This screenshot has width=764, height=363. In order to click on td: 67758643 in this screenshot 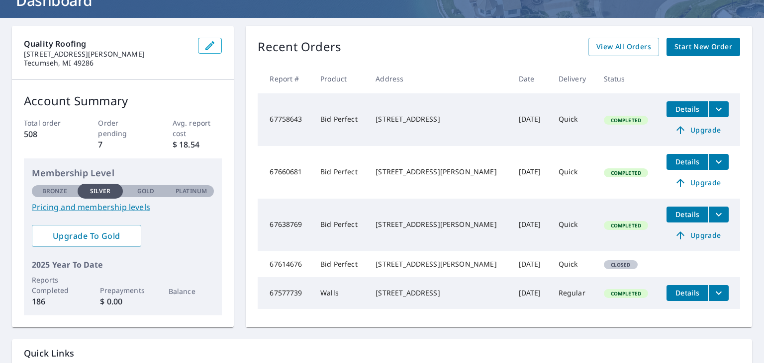, I will do `click(285, 120)`.